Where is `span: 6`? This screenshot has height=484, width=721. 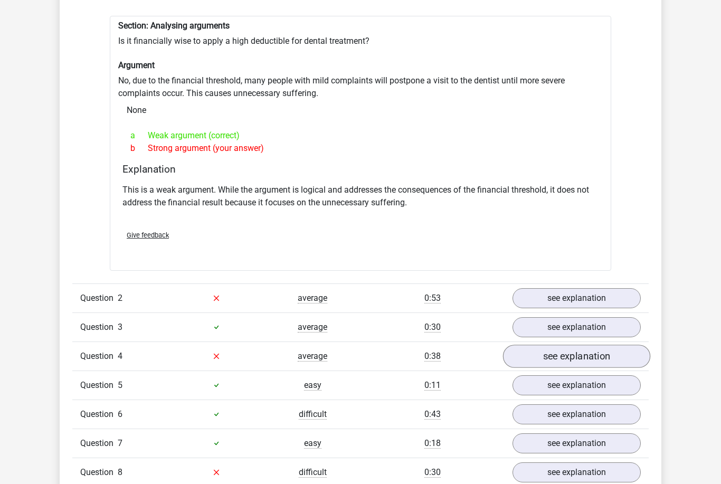
span: 6 is located at coordinates (120, 414).